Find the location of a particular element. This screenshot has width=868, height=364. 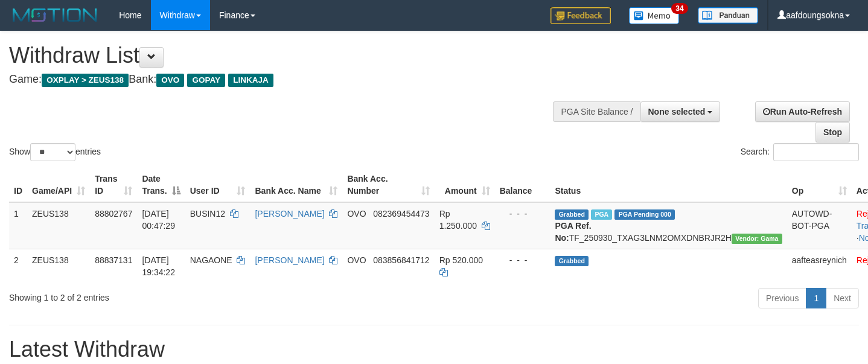

button: None selected is located at coordinates (681, 111).